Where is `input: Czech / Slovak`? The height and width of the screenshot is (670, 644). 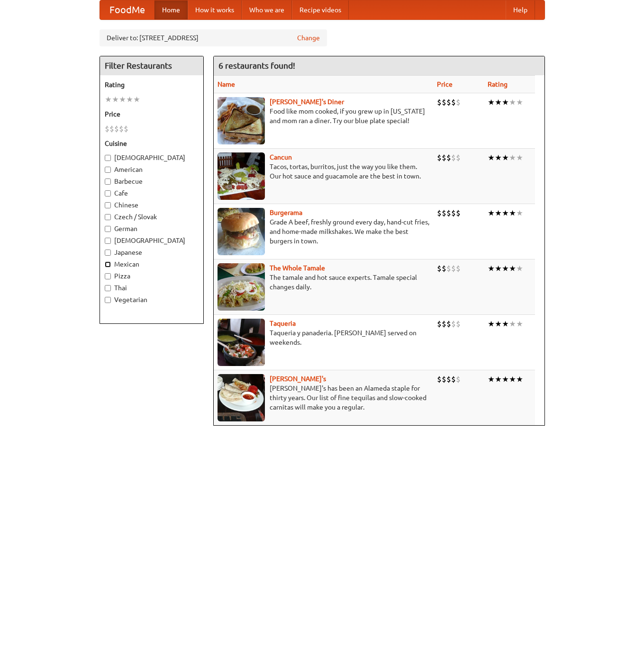 input: Czech / Slovak is located at coordinates (108, 217).